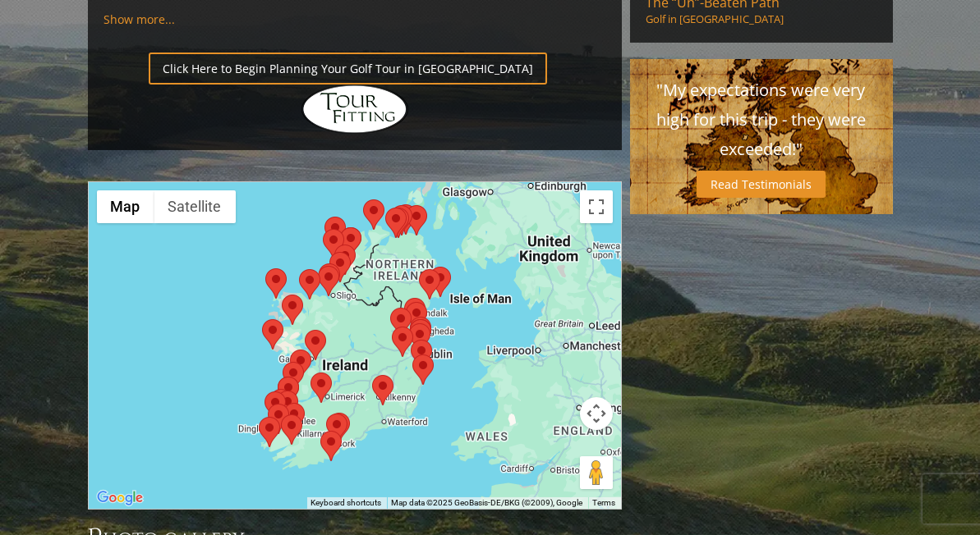 The width and height of the screenshot is (980, 535). Describe the element at coordinates (762, 120) in the screenshot. I see `p: "My expectations were very high for this trip - they were exceeded!"` at that location.